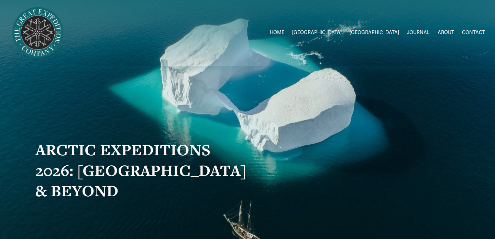 The image size is (495, 239). What do you see at coordinates (446, 33) in the screenshot?
I see `a: ABOUT` at bounding box center [446, 33].